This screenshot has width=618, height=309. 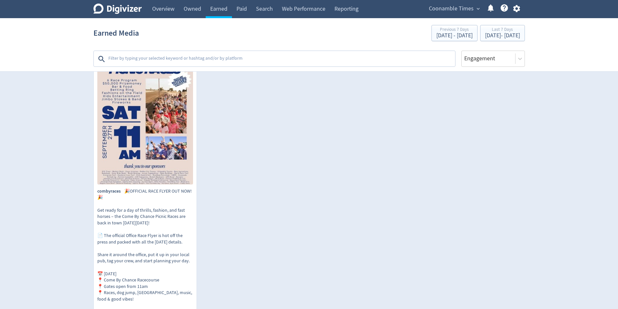 What do you see at coordinates (145, 121) in the screenshot?
I see `img: 🎉OFFICIAL RACE FLYER OUT NOW! 🎉 Get ready for a day of thrills, fashion, and fast horses – the Co...` at bounding box center [145, 121].